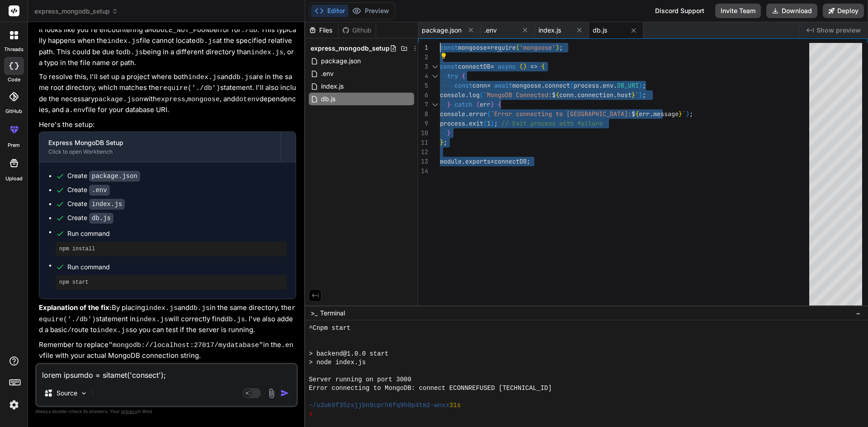  Describe the element at coordinates (552, 124) in the screenshot. I see `span: // Exit process with failure` at that location.